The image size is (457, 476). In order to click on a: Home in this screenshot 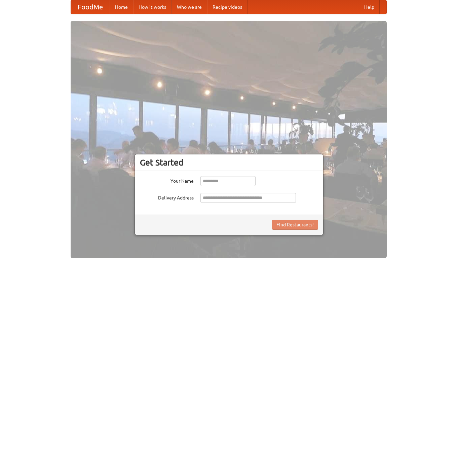, I will do `click(122, 7)`.